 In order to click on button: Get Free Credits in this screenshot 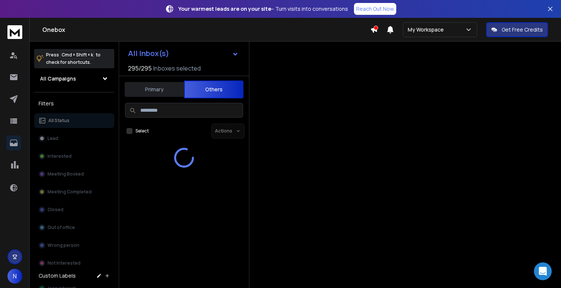, I will do `click(517, 30)`.